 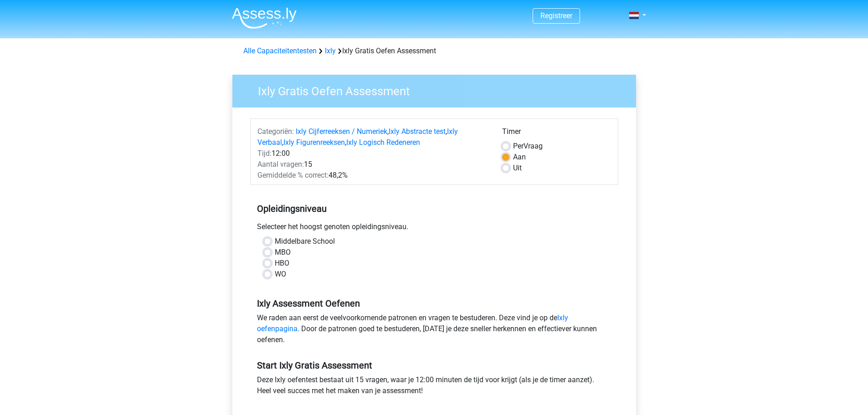 I want to click on img: Assessly, so click(x=264, y=18).